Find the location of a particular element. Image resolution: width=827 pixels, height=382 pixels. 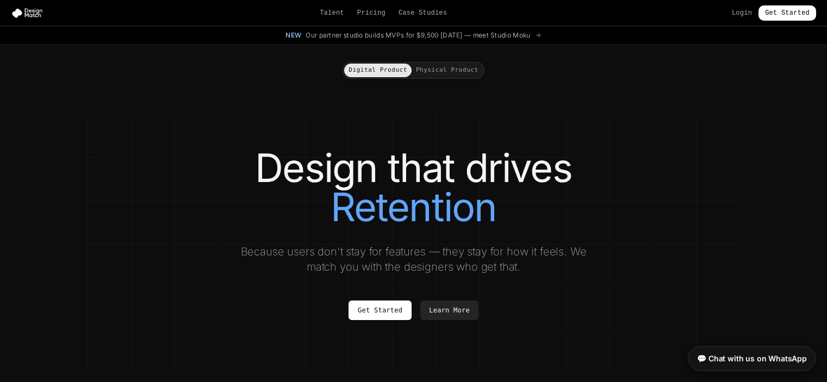

a: 💬 Chat with us on WhatsApp is located at coordinates (752, 359).